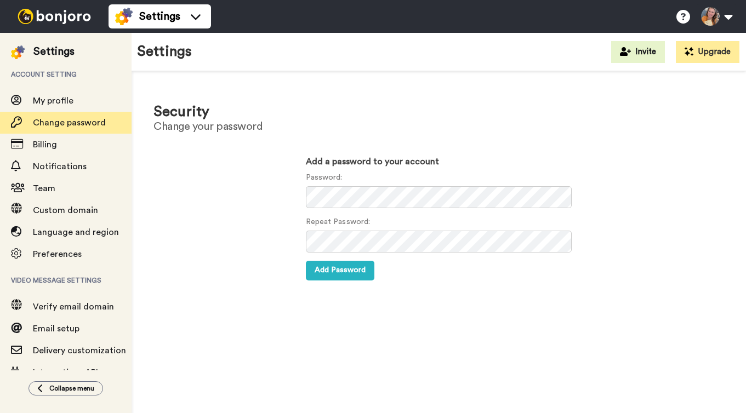 The height and width of the screenshot is (413, 746). What do you see at coordinates (340, 270) in the screenshot?
I see `span: Add Password` at bounding box center [340, 270].